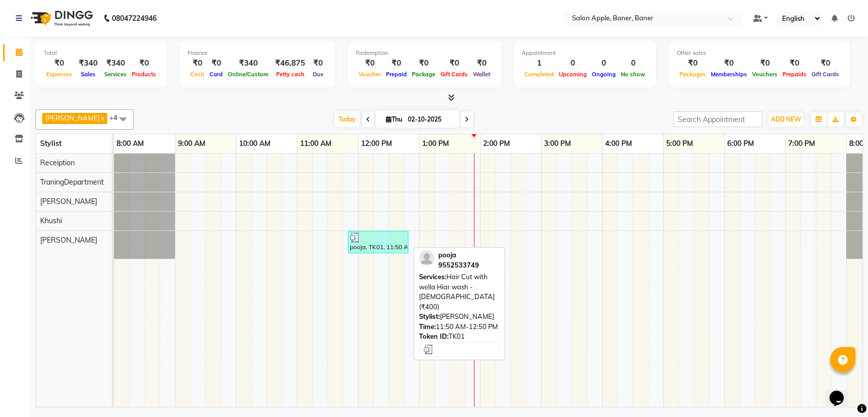  I want to click on b: 08047224946, so click(134, 18).